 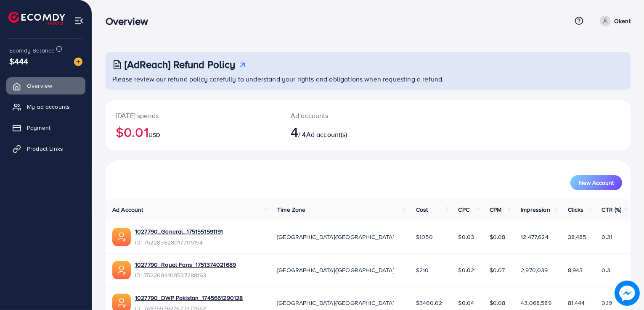 I want to click on span: Payment, so click(x=39, y=127).